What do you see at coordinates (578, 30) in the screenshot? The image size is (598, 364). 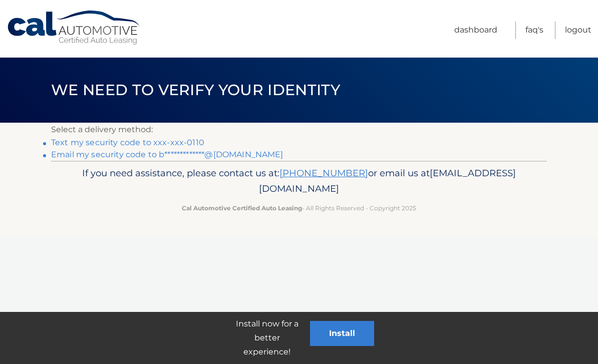 I see `a: Logout` at bounding box center [578, 30].